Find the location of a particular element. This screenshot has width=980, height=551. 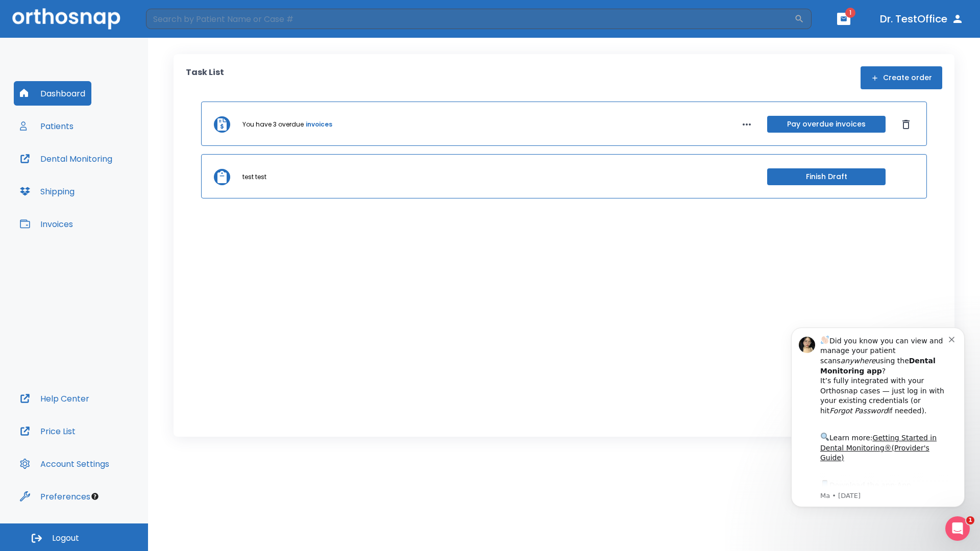

div: Download the app: | ​ Let us know if you need help getting started! is located at coordinates (109, 193).